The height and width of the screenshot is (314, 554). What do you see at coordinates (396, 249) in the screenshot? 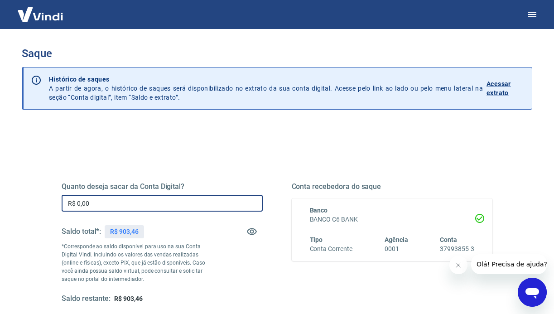
I see `h6: 0001` at bounding box center [396, 249].